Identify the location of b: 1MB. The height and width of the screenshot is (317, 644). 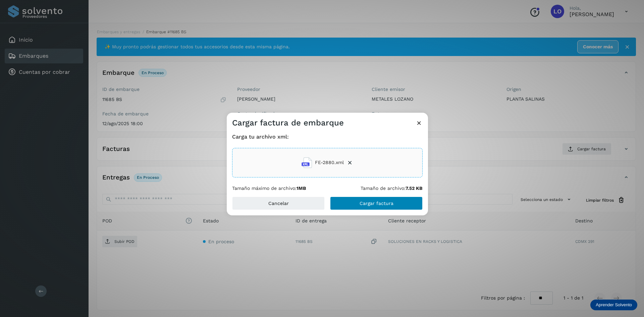
(301, 188).